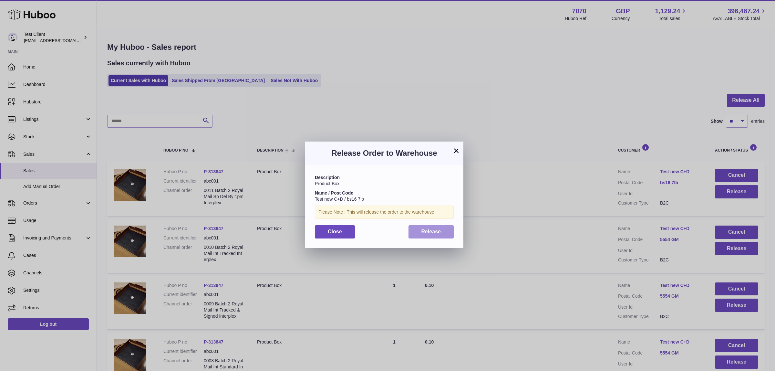 The width and height of the screenshot is (775, 371). What do you see at coordinates (431, 232) in the screenshot?
I see `button: Release` at bounding box center [431, 232].